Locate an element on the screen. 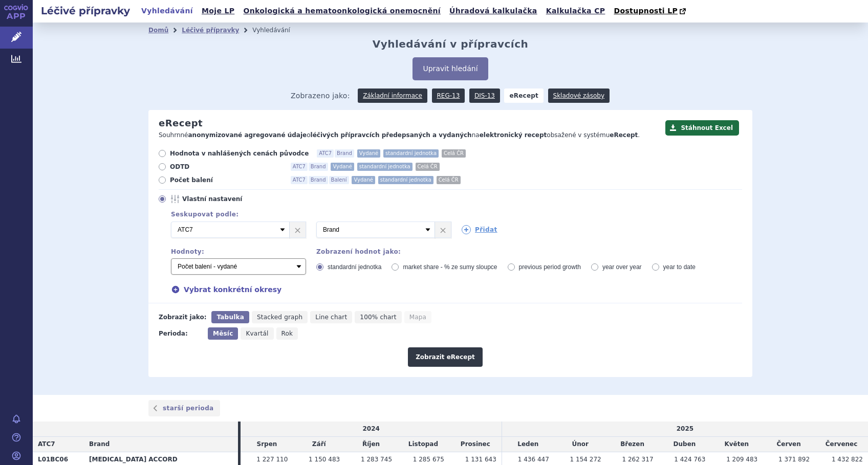 The image size is (868, 465). span: Počet balení is located at coordinates (226, 180).